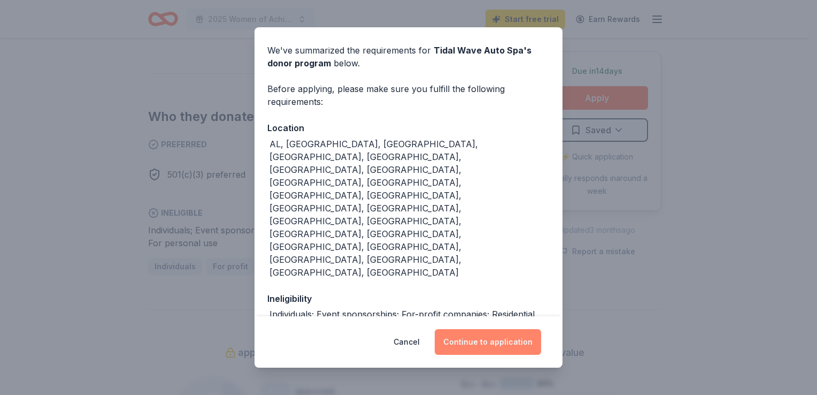  I want to click on div: Ineligibility, so click(409, 299).